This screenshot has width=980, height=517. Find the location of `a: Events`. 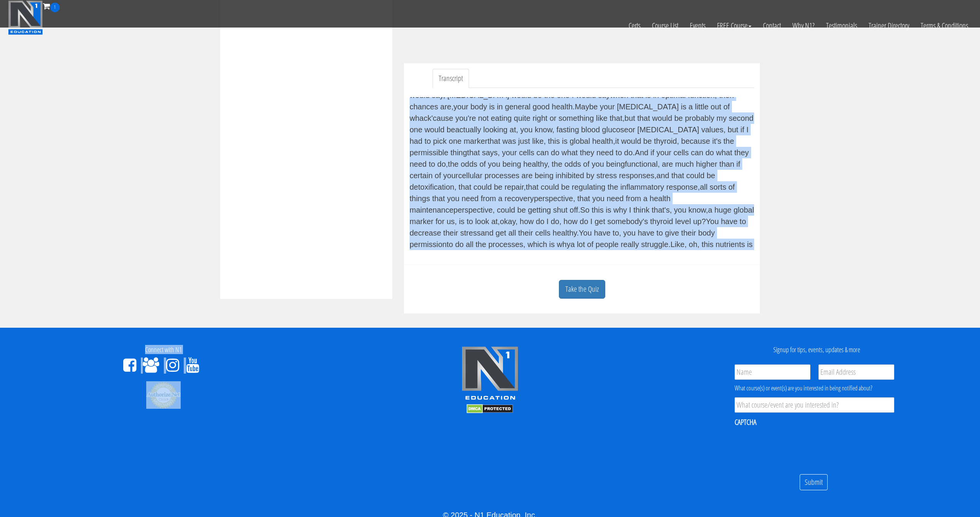

a: Events is located at coordinates (698, 25).